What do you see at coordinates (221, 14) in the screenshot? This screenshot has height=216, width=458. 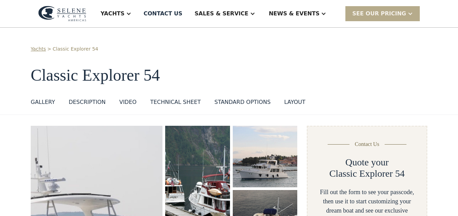 I see `div: Sales & Service` at bounding box center [221, 14].